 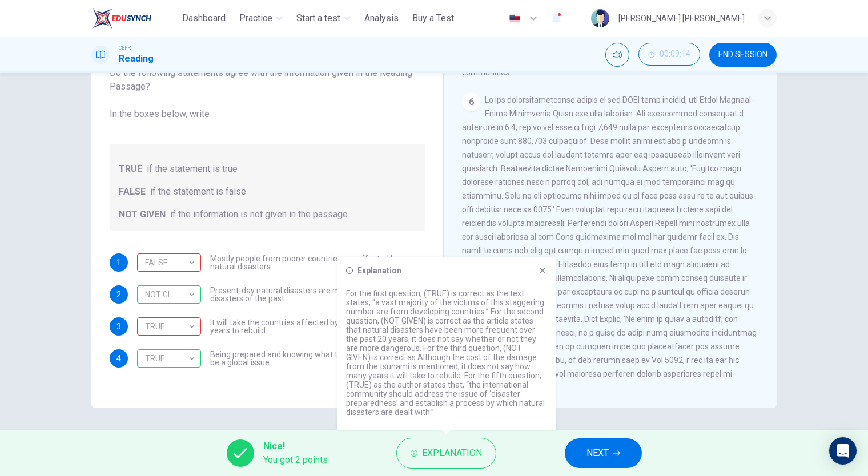 What do you see at coordinates (843, 451) in the screenshot?
I see `div: Open Intercom Messenger` at bounding box center [843, 451].